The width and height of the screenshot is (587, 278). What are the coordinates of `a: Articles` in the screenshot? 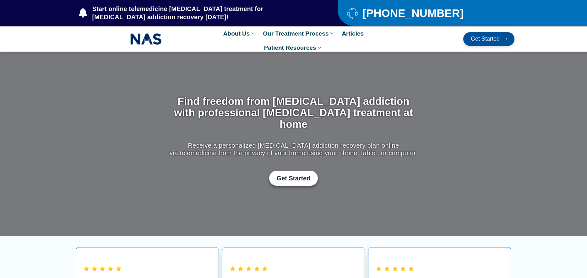 It's located at (353, 33).